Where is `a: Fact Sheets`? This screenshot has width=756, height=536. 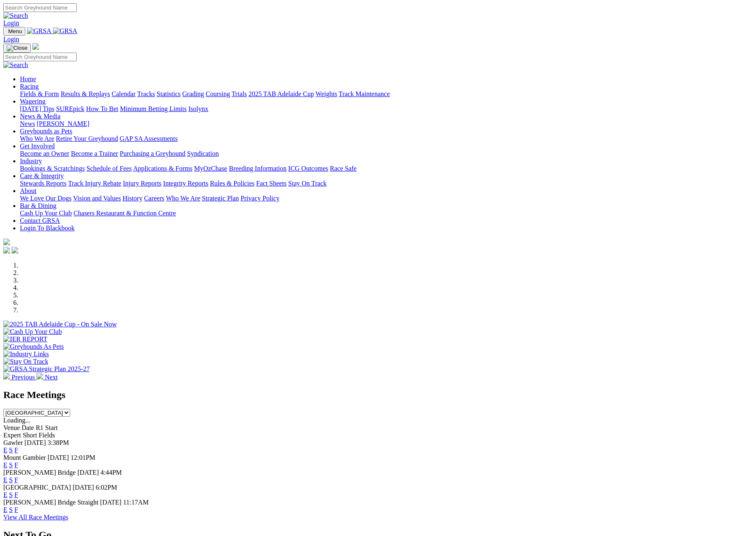 a: Fact Sheets is located at coordinates (272, 183).